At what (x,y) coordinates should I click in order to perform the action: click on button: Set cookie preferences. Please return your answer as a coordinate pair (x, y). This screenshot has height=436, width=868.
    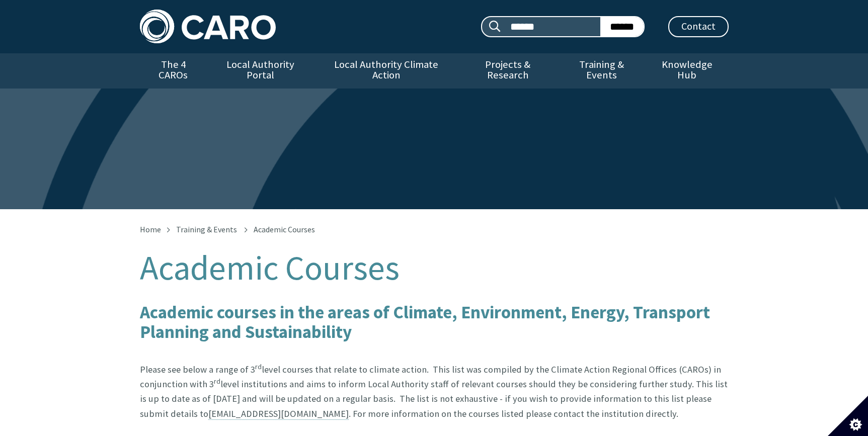
    Looking at the image, I should click on (848, 416).